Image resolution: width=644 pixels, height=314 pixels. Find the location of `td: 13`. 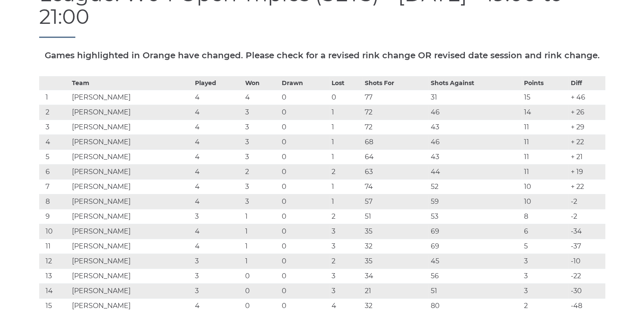

td: 13 is located at coordinates (54, 276).